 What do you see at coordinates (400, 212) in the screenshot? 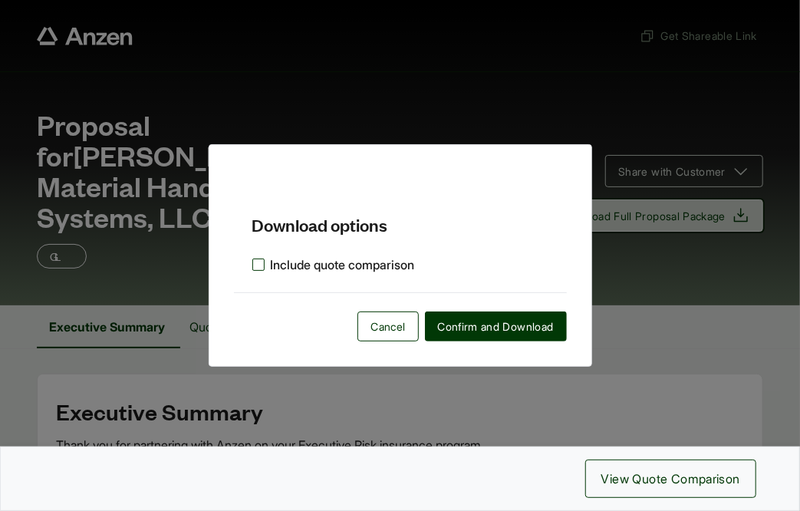
I see `h5: Download options` at bounding box center [400, 212].